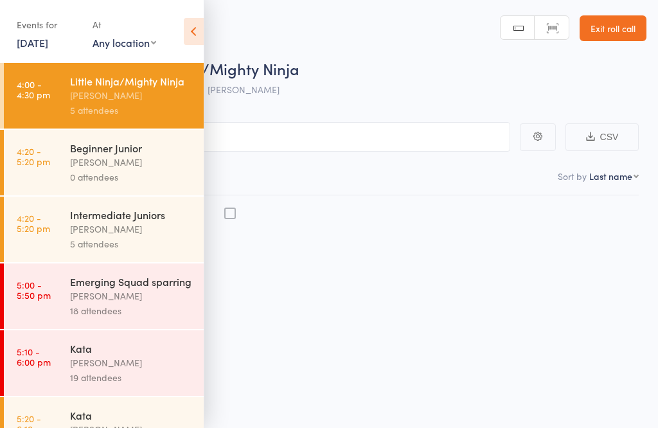  Describe the element at coordinates (131, 177) in the screenshot. I see `div: 0 attendees` at that location.